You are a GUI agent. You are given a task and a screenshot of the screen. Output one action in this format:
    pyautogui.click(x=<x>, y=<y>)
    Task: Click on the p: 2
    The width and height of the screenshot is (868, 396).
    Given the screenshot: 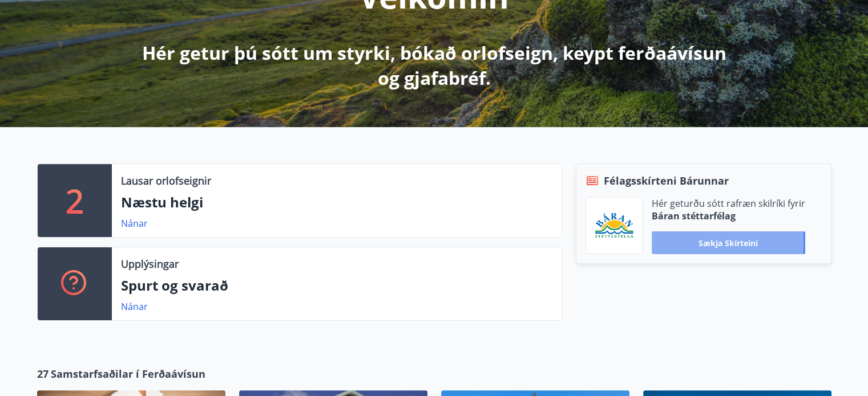 What is the action you would take?
    pyautogui.click(x=75, y=201)
    